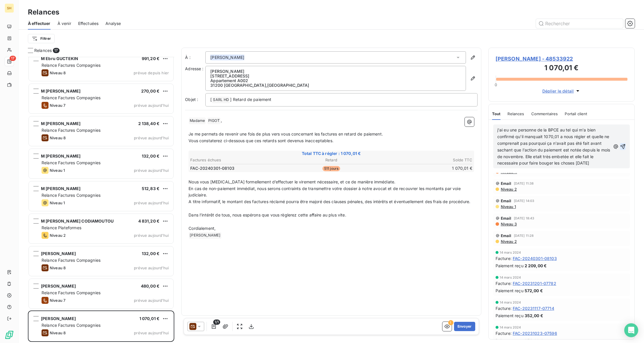 This screenshot has width=644, height=343. What do you see at coordinates (149, 123) in the screenshot?
I see `span: 2 138,40 €` at bounding box center [149, 123].